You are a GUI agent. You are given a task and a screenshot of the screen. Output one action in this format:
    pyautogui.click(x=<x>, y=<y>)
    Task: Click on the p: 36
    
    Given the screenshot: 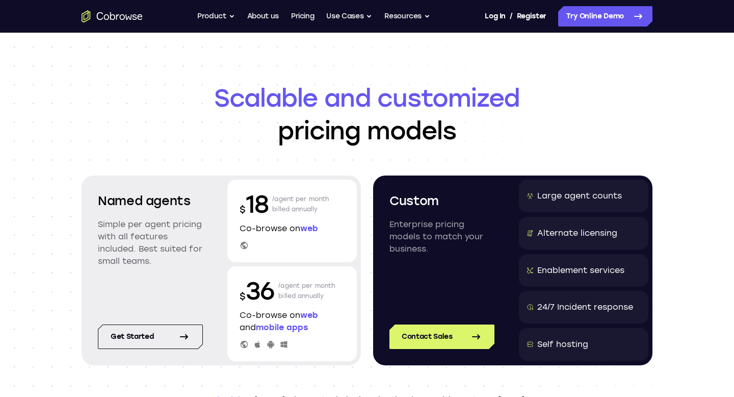 What is the action you would take?
    pyautogui.click(x=257, y=291)
    